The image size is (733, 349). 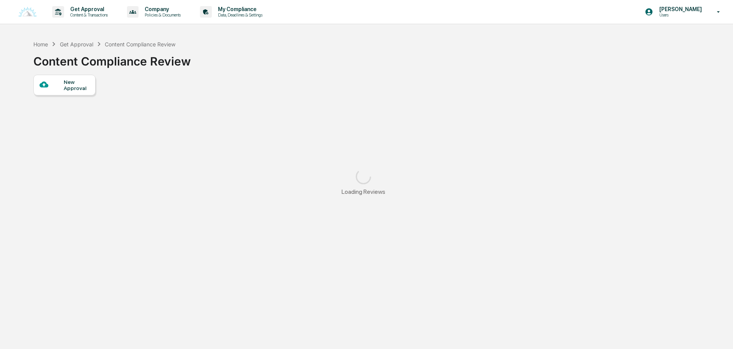 What do you see at coordinates (679, 15) in the screenshot?
I see `p: Users` at bounding box center [679, 15].